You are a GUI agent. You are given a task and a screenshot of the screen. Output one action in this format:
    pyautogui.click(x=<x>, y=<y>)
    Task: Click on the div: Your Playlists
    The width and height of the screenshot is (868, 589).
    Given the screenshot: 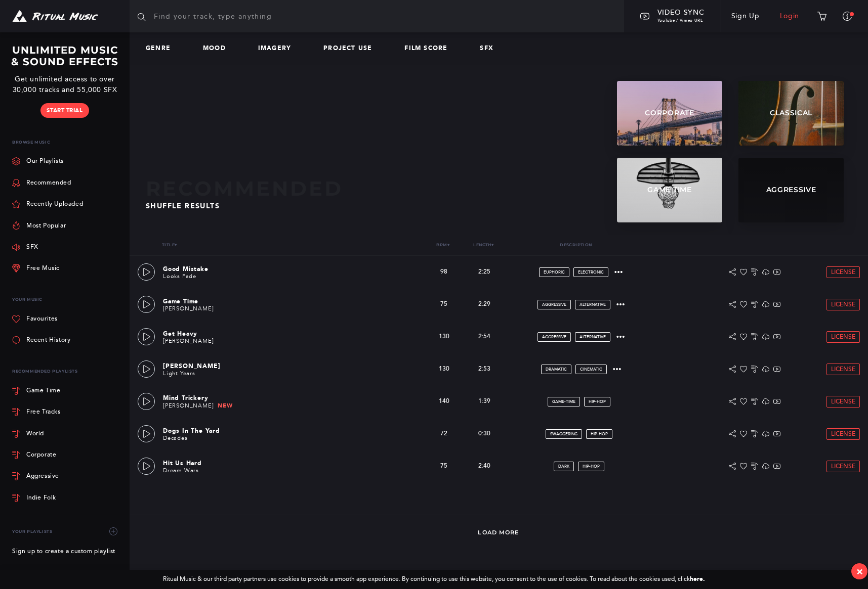 What is the action you would take?
    pyautogui.click(x=66, y=531)
    